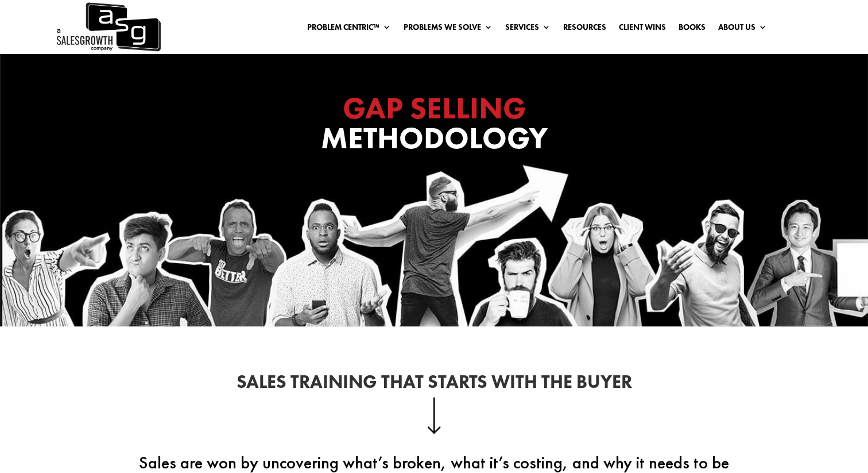  What do you see at coordinates (434, 126) in the screenshot?
I see `h1: Methodology` at bounding box center [434, 126].